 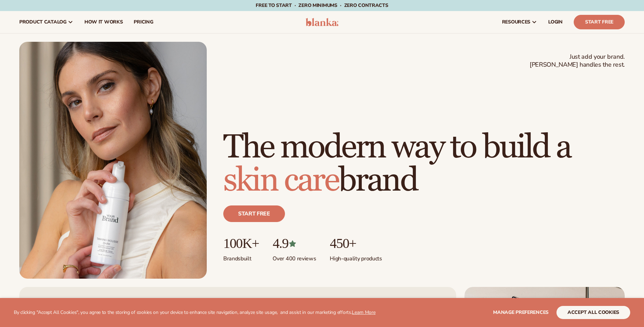 What do you see at coordinates (424, 164) in the screenshot?
I see `h1: The modern way to build a brand` at bounding box center [424, 164].